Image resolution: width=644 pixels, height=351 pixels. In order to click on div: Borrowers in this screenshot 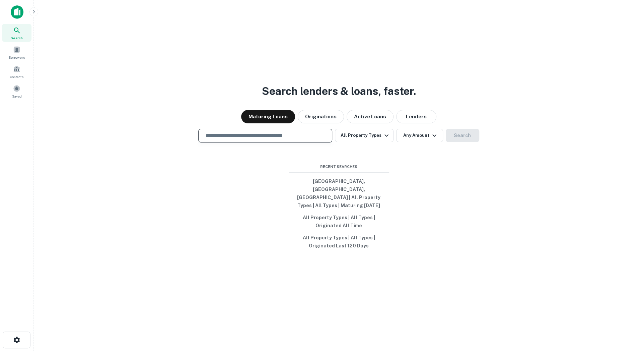, I will do `click(16, 52)`.